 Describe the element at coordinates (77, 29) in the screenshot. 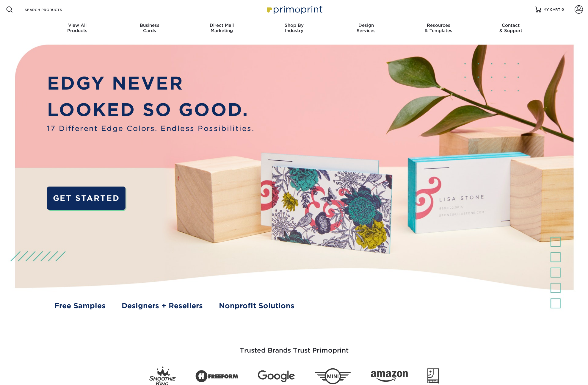

I see `a: View AllProducts` at that location.